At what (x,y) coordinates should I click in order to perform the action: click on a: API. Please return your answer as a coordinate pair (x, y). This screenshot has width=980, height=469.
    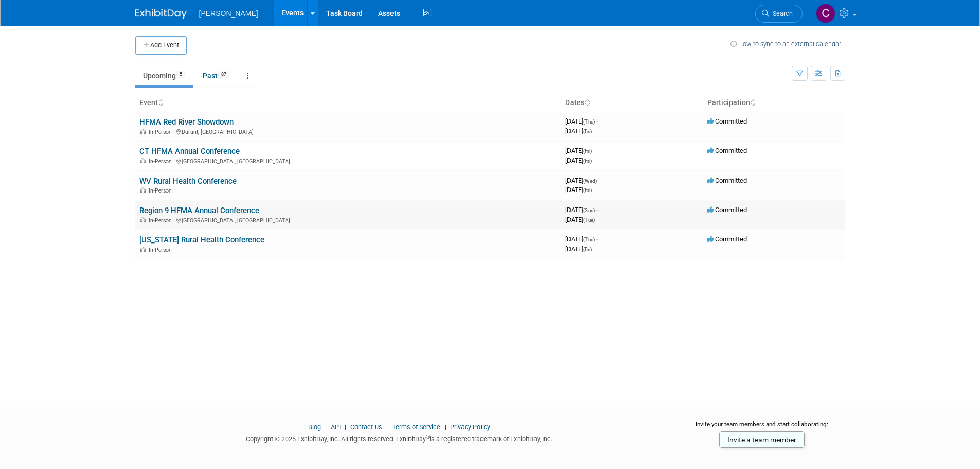
    Looking at the image, I should click on (336, 427).